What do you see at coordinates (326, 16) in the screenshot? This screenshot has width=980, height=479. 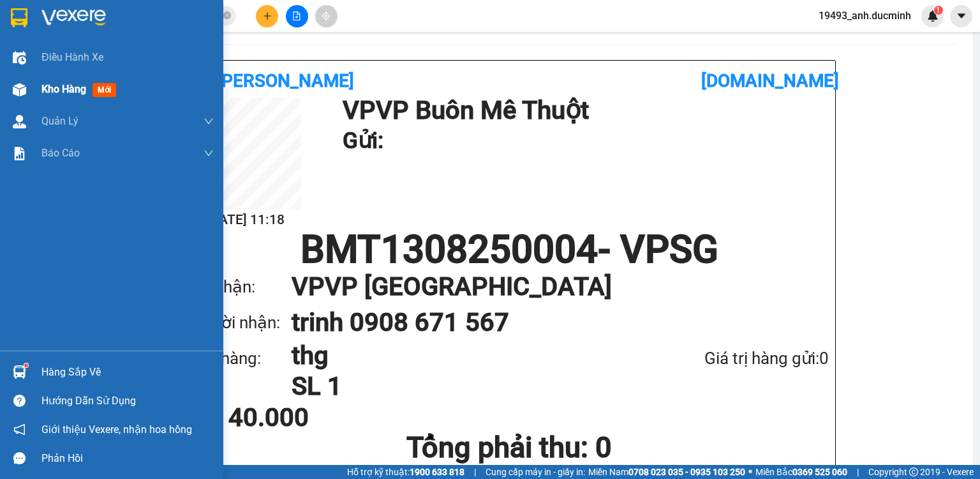 I see `button: aim` at bounding box center [326, 16].